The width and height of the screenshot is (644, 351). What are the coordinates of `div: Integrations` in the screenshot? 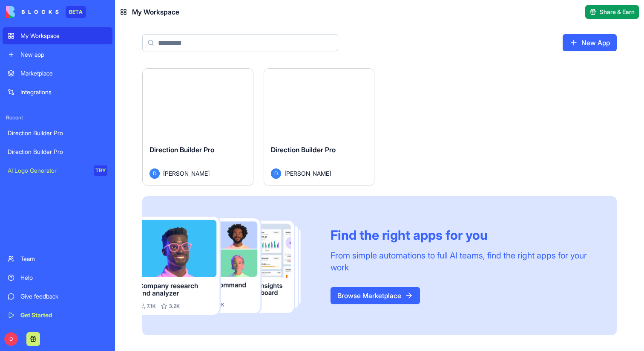 It's located at (64, 92).